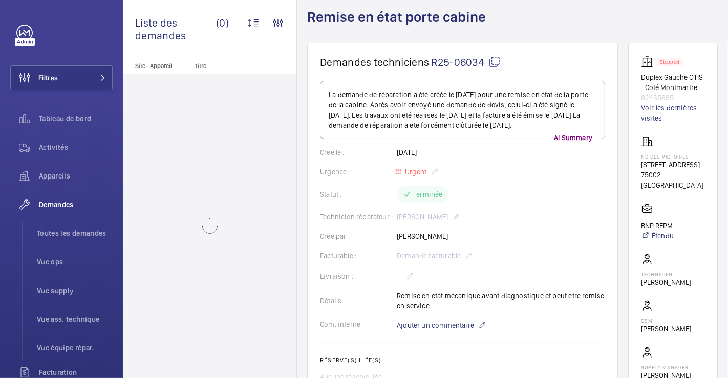  What do you see at coordinates (673, 113) in the screenshot?
I see `a: Voir les dernières visites` at bounding box center [673, 113].